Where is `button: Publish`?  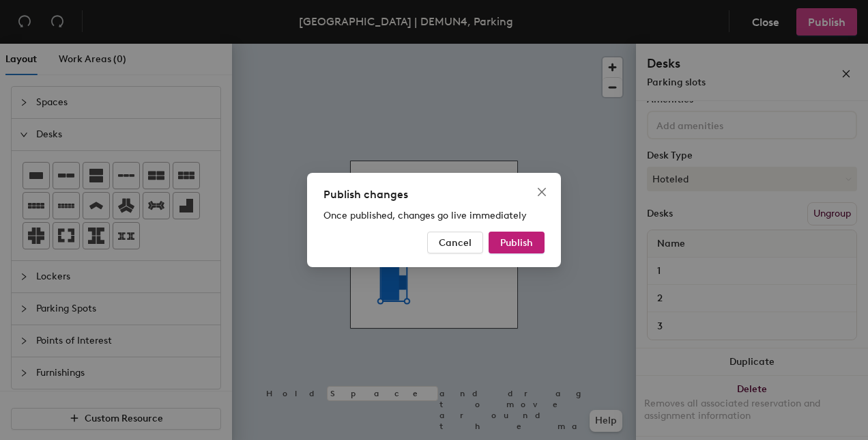
button: Publish is located at coordinates (517, 242).